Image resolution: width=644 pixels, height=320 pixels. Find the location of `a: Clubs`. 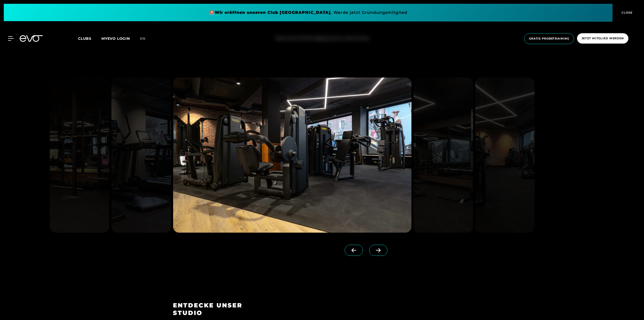

a: Clubs is located at coordinates (90, 38).